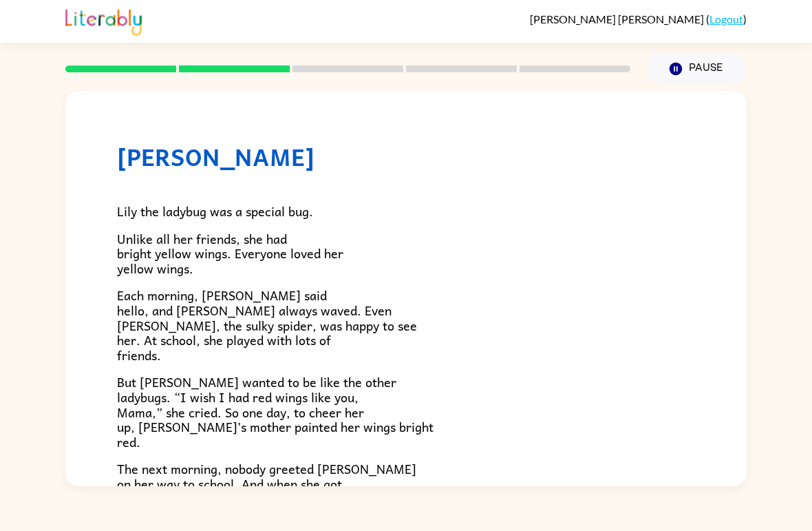  I want to click on span: Unlike all her friends, she had bright yellow wings. Everyone loved her yellow wings., so click(230, 253).